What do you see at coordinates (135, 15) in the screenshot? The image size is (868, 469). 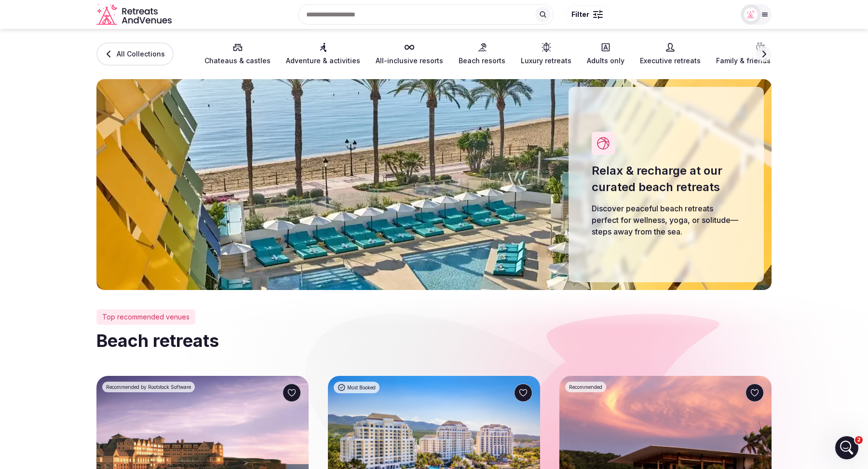 I see `svg: Retreats and Venues company logo` at bounding box center [135, 15].